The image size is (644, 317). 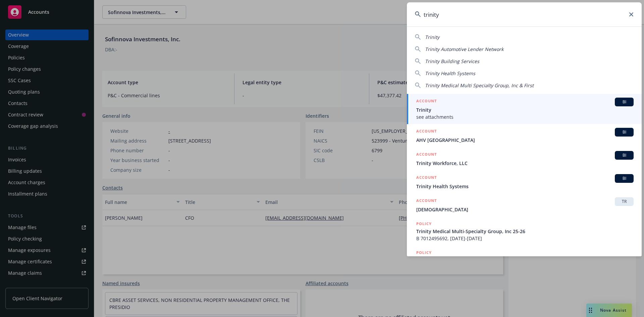 I want to click on span: TR, so click(x=625, y=201).